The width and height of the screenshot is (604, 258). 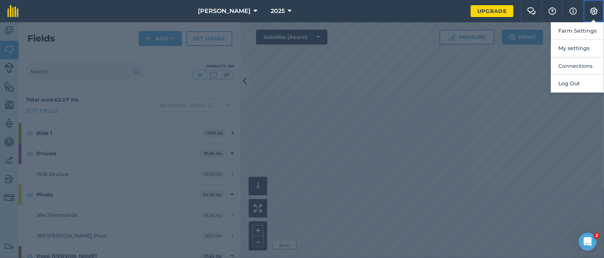 I want to click on span: 2, so click(x=597, y=236).